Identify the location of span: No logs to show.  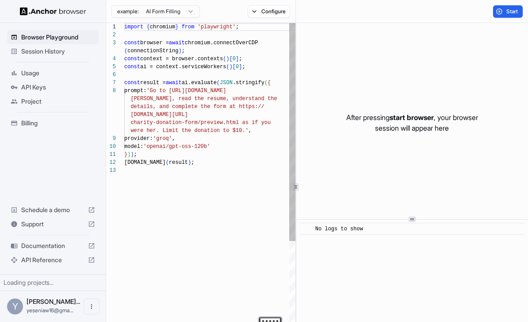
(339, 229).